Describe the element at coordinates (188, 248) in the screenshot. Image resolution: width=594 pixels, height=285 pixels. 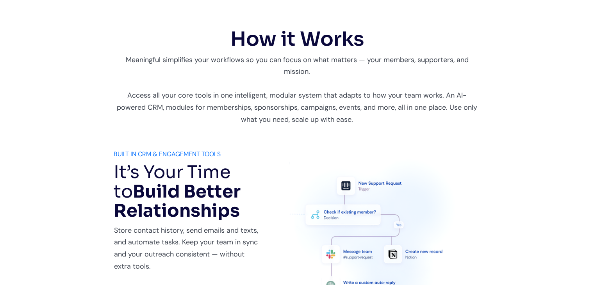
I see `p: Store contact history, send emails and texts, and automate tasks. Keep your team in sync and your...` at that location.